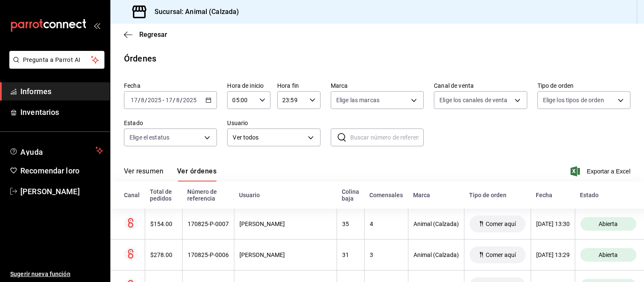 The height and width of the screenshot is (282, 644). Describe the element at coordinates (149, 137) in the screenshot. I see `font: Elige el estatus` at that location.